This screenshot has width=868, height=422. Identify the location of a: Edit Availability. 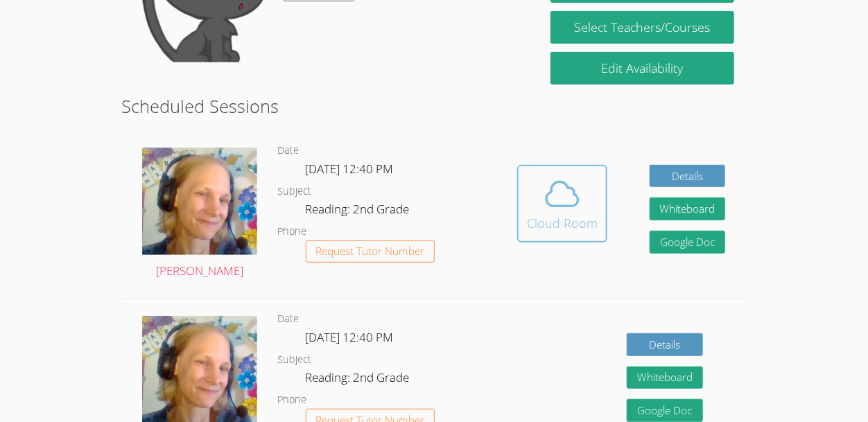
(642, 68).